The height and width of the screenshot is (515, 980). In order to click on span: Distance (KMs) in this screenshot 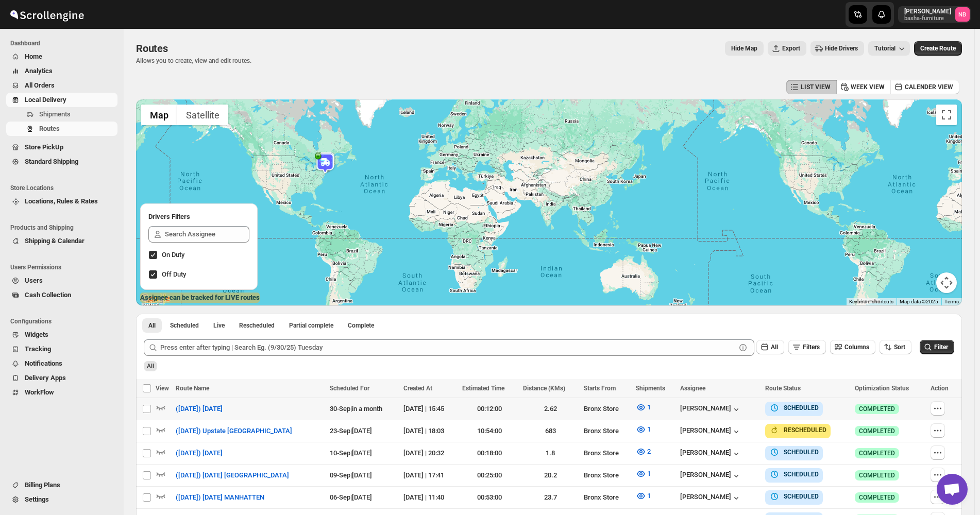, I will do `click(544, 389)`.